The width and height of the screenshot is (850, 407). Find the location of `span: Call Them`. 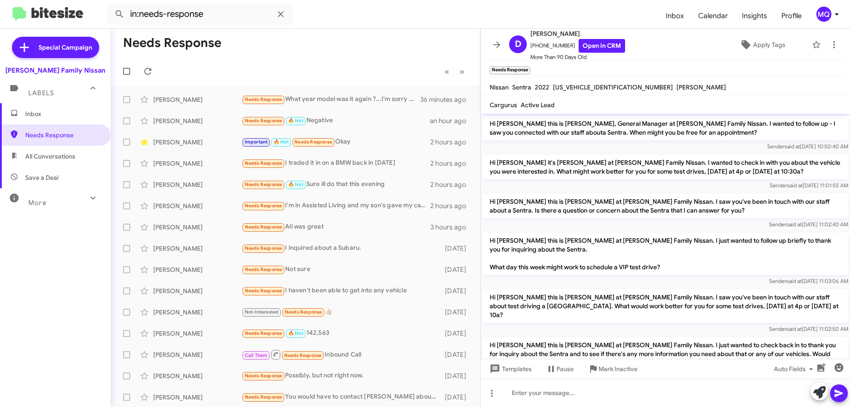

span: Call Them is located at coordinates (256, 355).